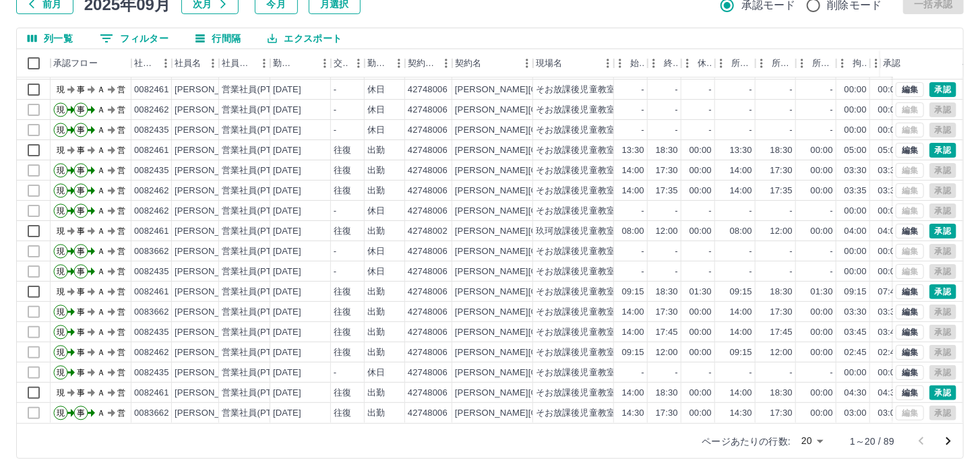 This screenshot has width=980, height=475. What do you see at coordinates (948, 441) in the screenshot?
I see `button: 次のページへ` at bounding box center [948, 441].